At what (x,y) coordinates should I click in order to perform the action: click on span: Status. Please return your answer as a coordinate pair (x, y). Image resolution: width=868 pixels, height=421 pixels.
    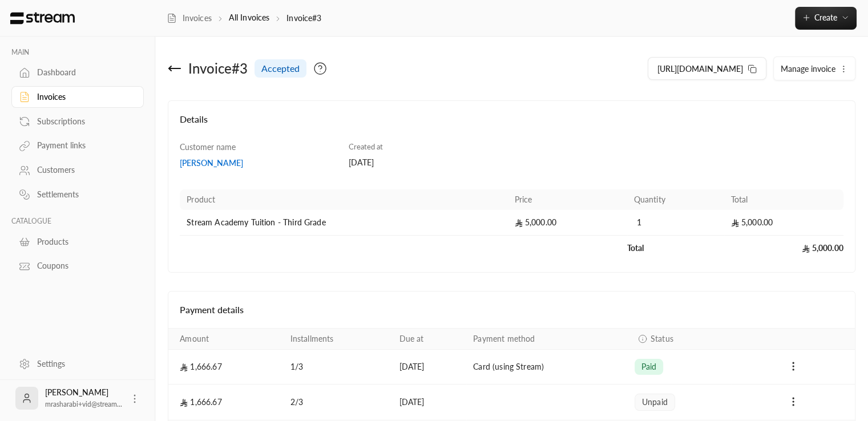
    Looking at the image, I should click on (662, 339).